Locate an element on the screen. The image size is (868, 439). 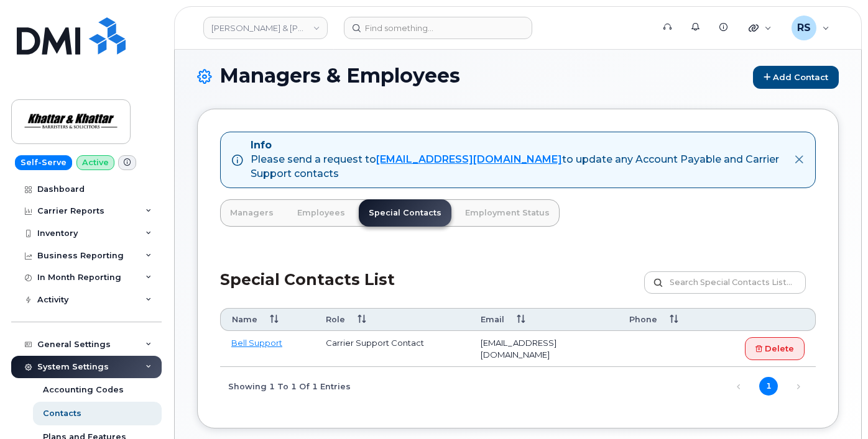
a: Previous is located at coordinates (738, 387).